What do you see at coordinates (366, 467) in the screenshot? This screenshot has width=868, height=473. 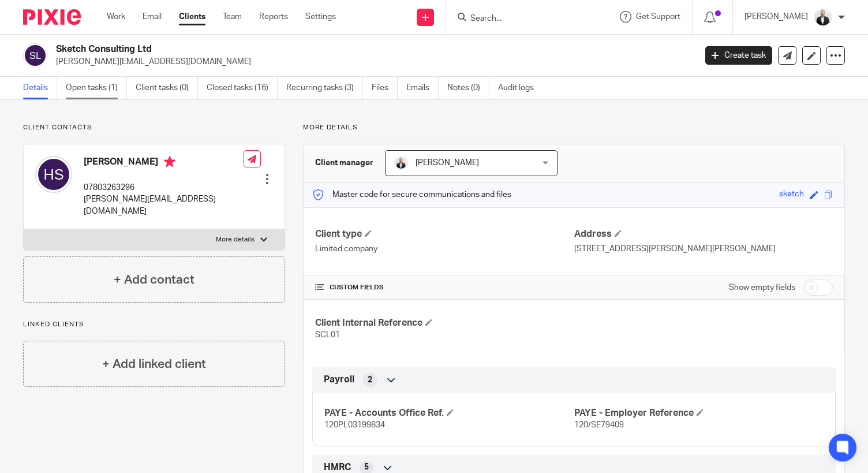 I see `span: 5` at bounding box center [366, 467].